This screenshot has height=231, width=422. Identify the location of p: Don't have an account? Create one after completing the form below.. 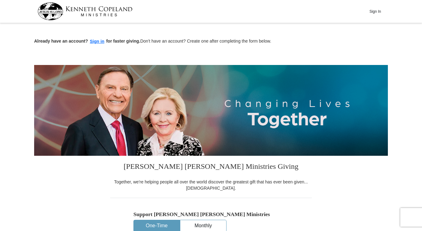
(211, 41).